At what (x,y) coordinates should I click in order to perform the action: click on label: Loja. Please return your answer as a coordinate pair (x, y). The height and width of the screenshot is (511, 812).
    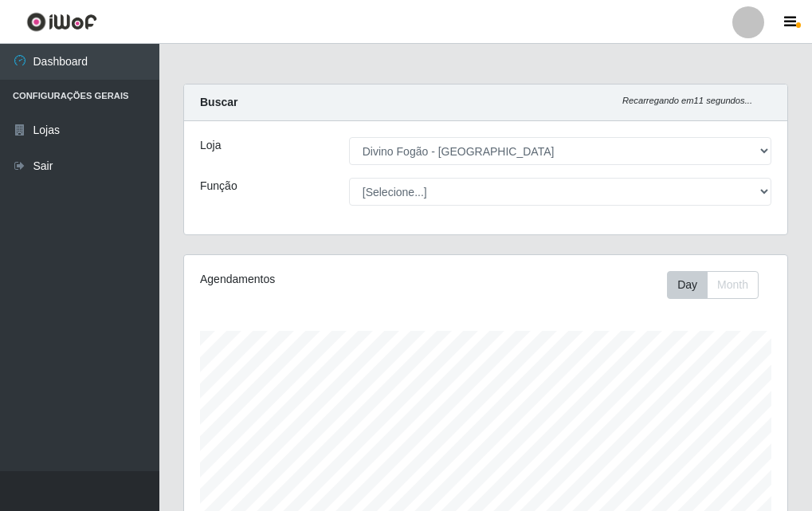
    Looking at the image, I should click on (210, 145).